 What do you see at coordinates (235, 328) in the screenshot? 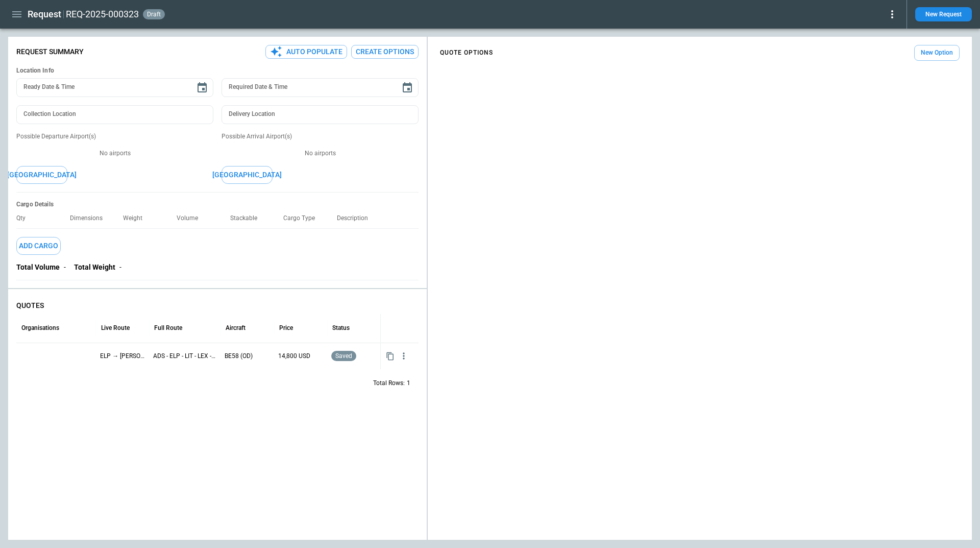
I see `div: Aircraft` at bounding box center [235, 328].